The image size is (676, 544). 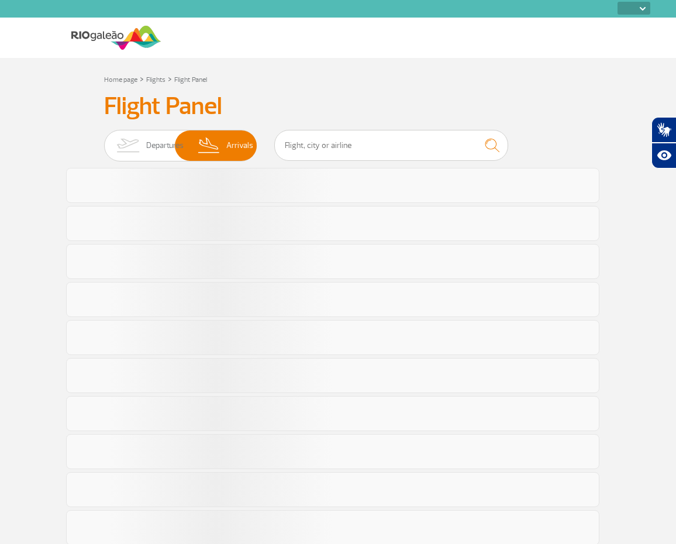 I want to click on a: Flight Panel, so click(x=191, y=79).